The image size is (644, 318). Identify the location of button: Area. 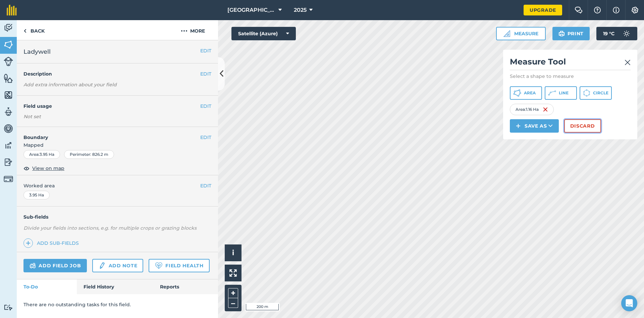
(526, 93).